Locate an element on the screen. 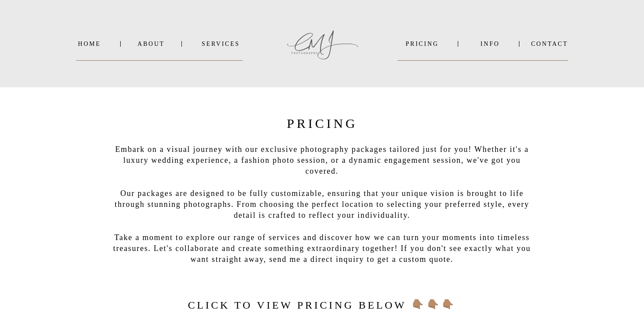  nav: Contact is located at coordinates (549, 43).